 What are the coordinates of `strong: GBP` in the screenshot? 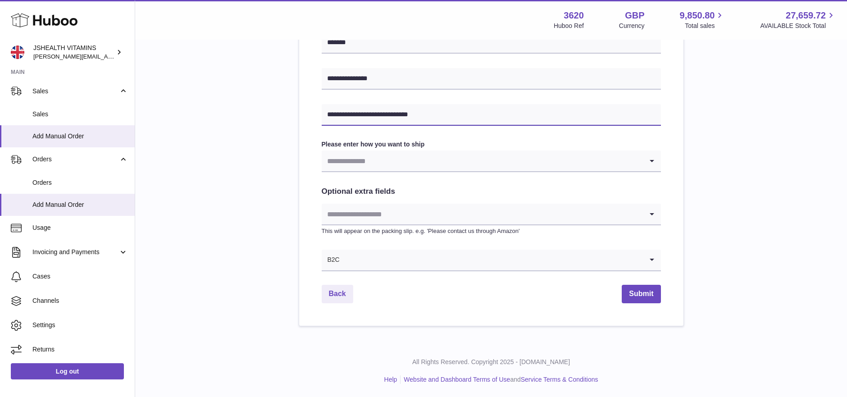 It's located at (634, 15).